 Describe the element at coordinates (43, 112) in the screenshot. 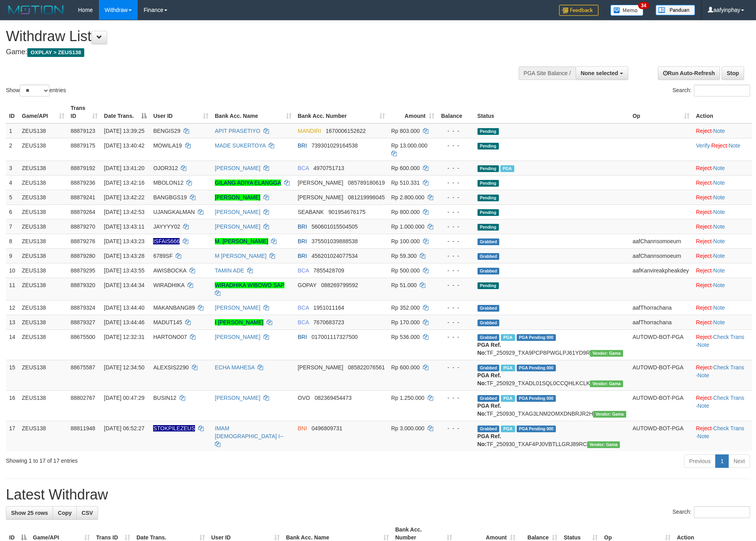

I see `th: Game/API: activate to sort column ascending` at that location.